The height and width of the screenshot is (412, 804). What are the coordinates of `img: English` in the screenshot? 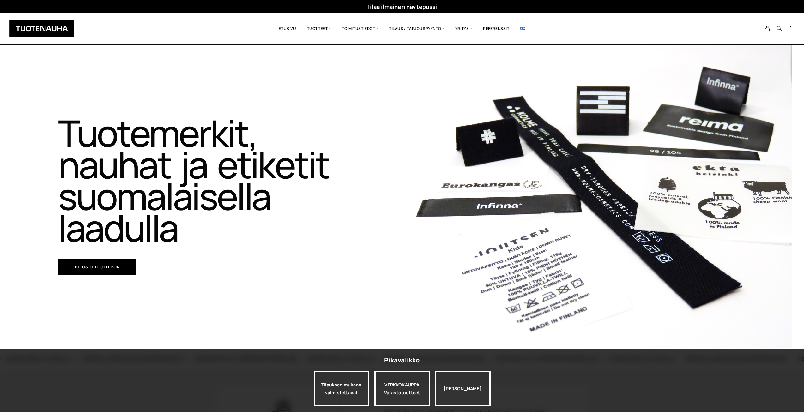 It's located at (523, 28).